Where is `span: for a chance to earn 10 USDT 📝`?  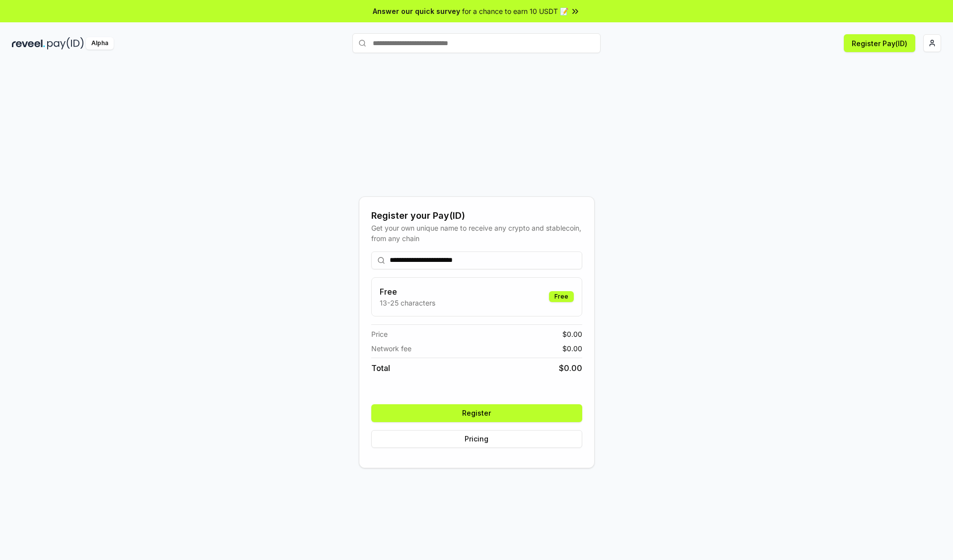 span: for a chance to earn 10 USDT 📝 is located at coordinates (515, 11).